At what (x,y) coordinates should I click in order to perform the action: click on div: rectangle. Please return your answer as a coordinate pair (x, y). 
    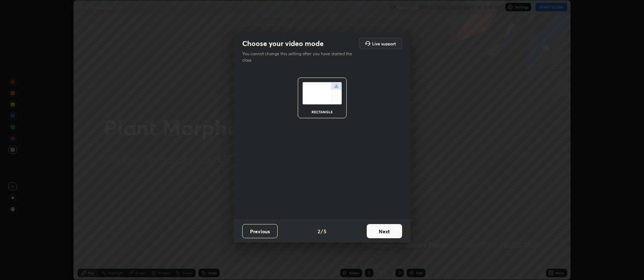
    Looking at the image, I should click on (322, 112).